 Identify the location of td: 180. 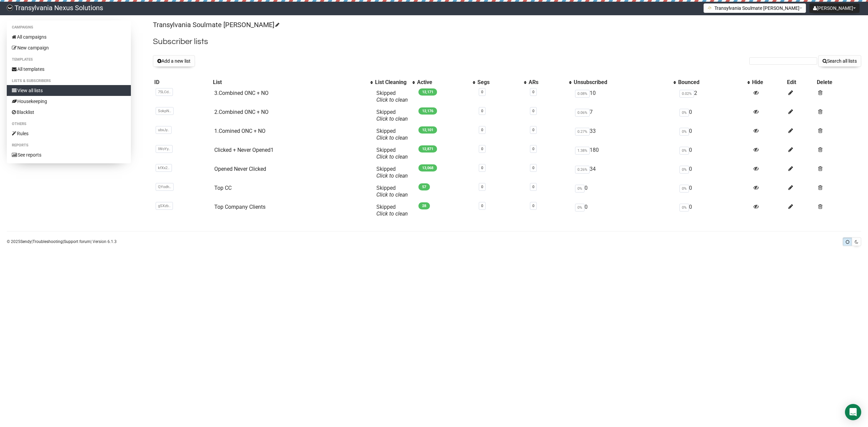
(624, 153).